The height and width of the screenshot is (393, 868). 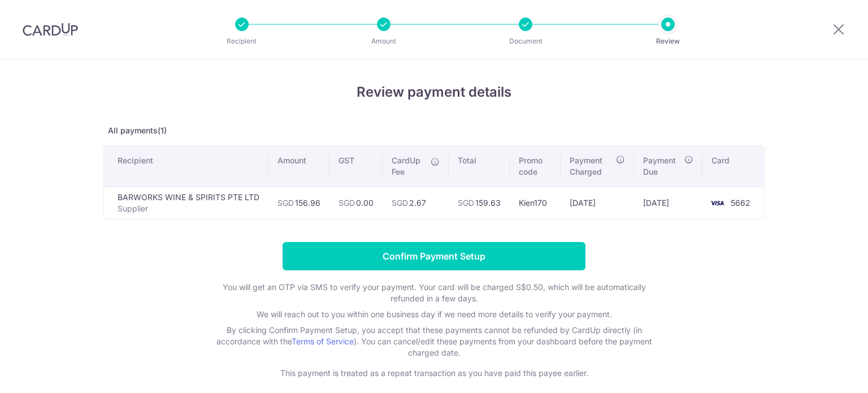 What do you see at coordinates (408, 166) in the screenshot?
I see `span: CardUp Fee` at bounding box center [408, 166].